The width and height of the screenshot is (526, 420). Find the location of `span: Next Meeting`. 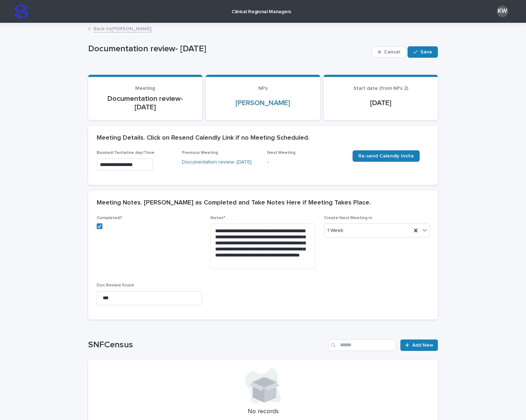

span: Next Meeting is located at coordinates (281, 153).